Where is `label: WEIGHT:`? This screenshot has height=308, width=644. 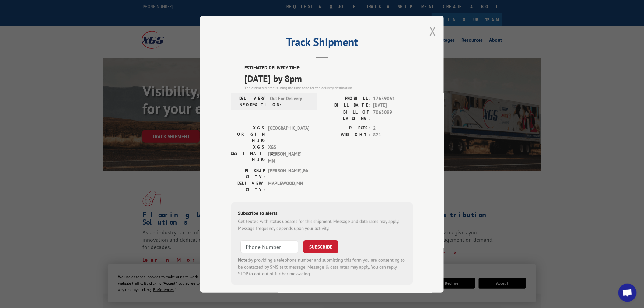
label: WEIGHT: is located at coordinates (346, 135).